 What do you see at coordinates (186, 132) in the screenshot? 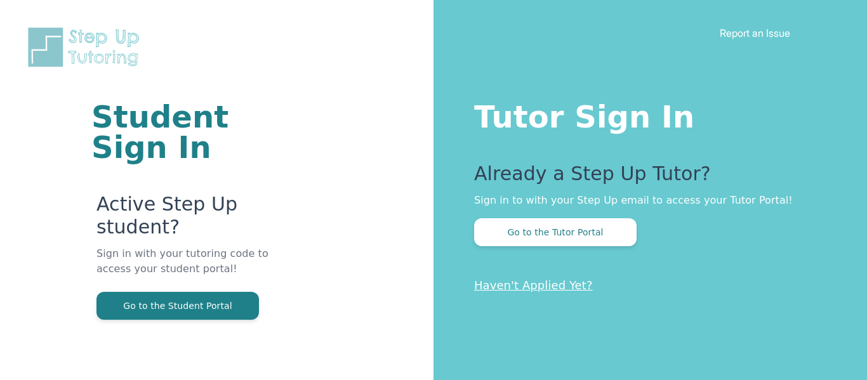
I see `h1: Student Sign In` at bounding box center [186, 132].